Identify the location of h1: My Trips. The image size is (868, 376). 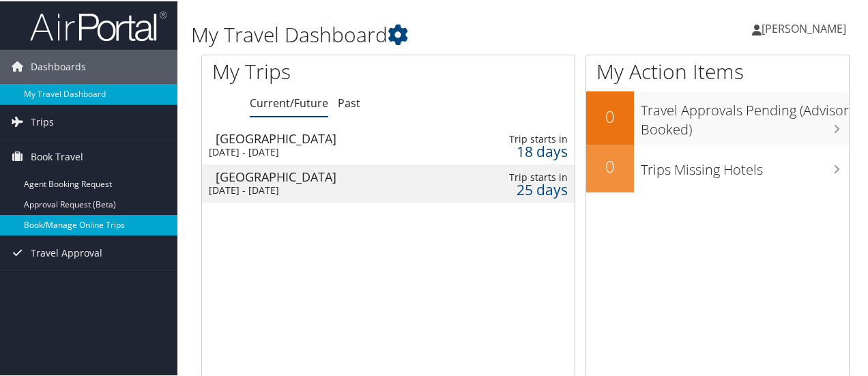
(311, 70).